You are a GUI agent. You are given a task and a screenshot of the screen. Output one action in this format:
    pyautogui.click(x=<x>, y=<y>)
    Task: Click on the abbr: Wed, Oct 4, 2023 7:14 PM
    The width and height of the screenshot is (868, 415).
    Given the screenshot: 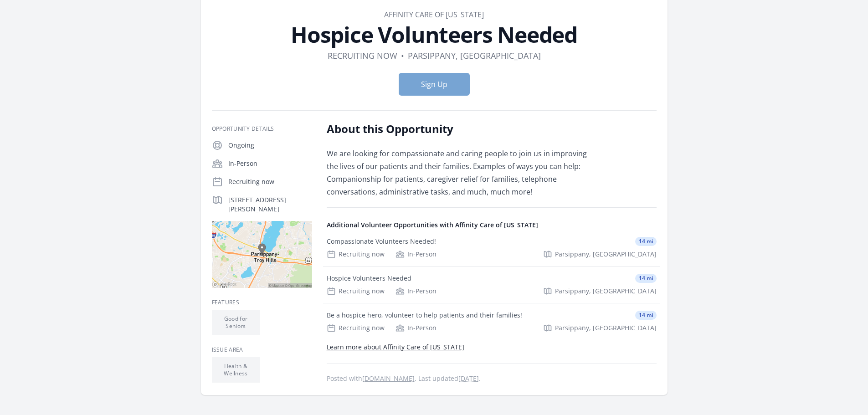 What is the action you would take?
    pyautogui.click(x=469, y=378)
    